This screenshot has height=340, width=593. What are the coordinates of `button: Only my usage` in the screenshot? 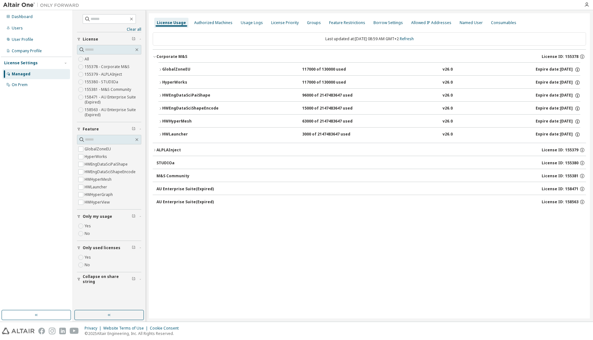 It's located at (109, 217).